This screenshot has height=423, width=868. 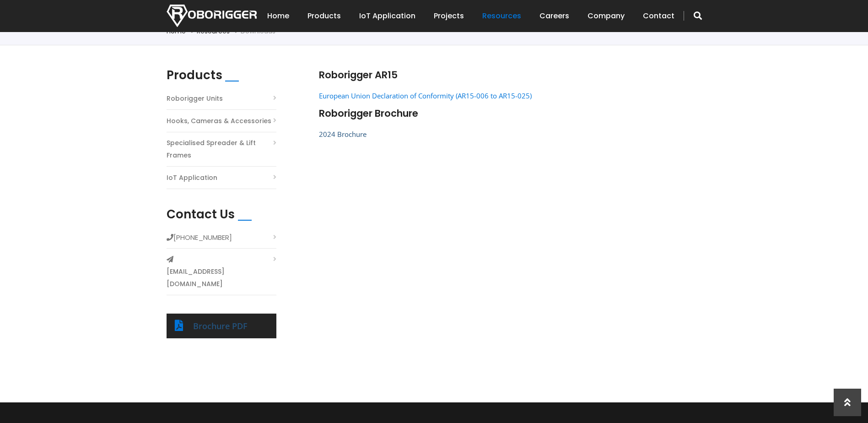 I want to click on a: Projects, so click(x=449, y=16).